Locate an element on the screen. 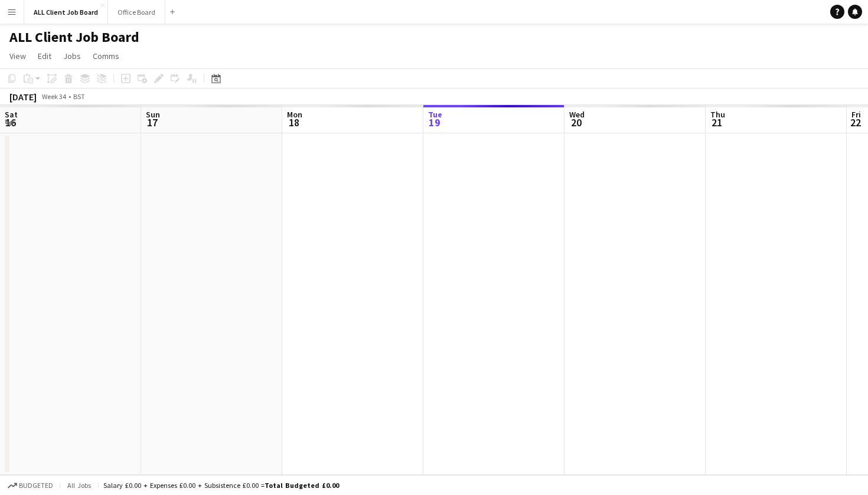 Image resolution: width=868 pixels, height=495 pixels. span: Thu is located at coordinates (718, 114).